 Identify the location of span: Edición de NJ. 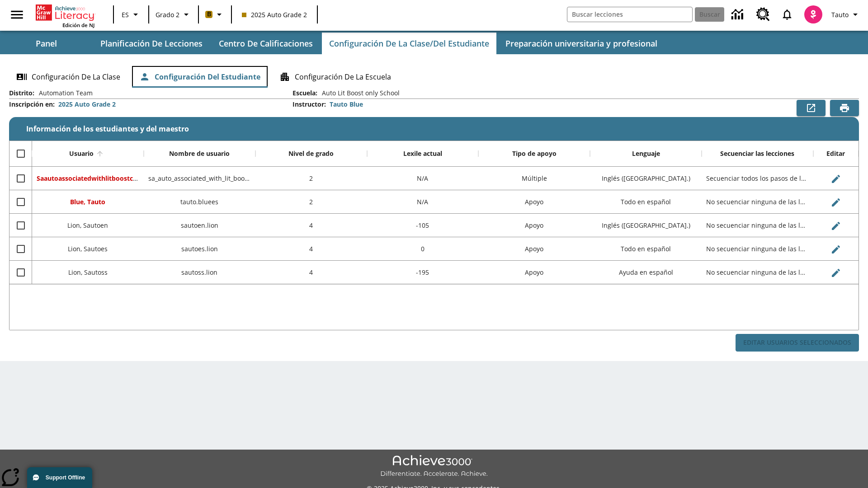
(79, 25).